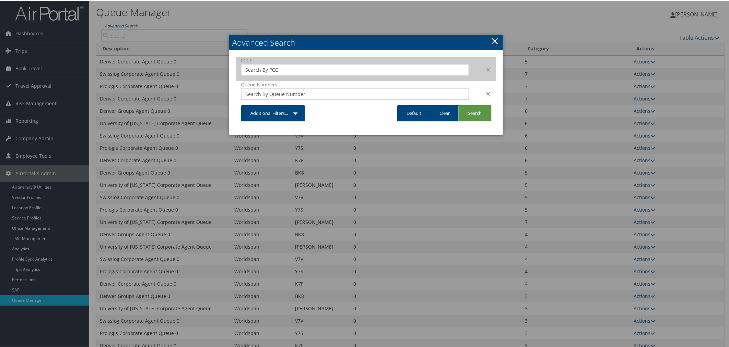 The height and width of the screenshot is (347, 729). I want to click on a: Additional Filters..., so click(273, 113).